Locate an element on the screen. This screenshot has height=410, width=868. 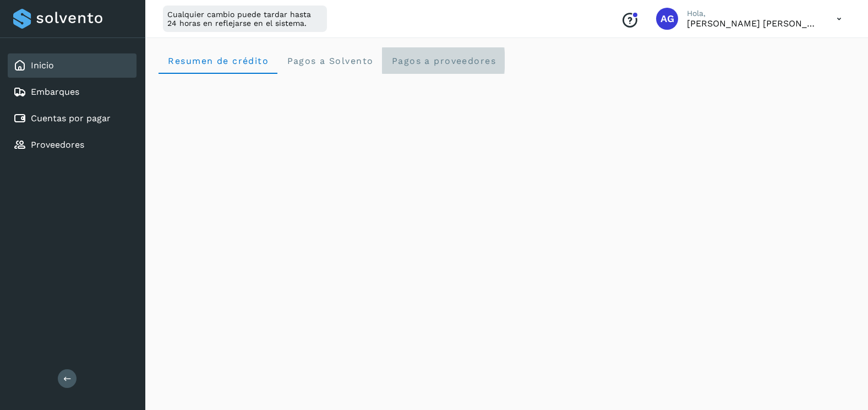
div: Proveedores is located at coordinates (72, 145).